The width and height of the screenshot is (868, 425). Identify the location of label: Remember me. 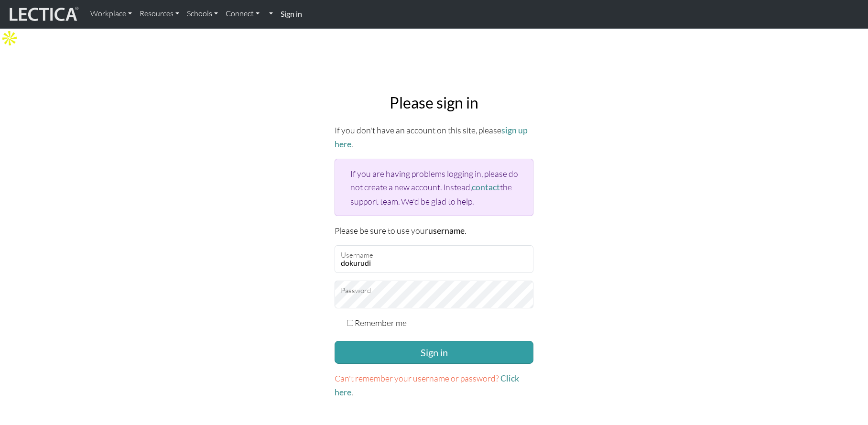
(380, 322).